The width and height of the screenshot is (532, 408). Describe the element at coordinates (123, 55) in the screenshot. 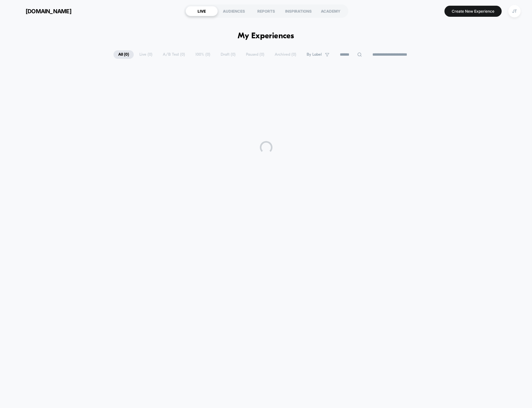

I see `span: All ( 0 )` at that location.